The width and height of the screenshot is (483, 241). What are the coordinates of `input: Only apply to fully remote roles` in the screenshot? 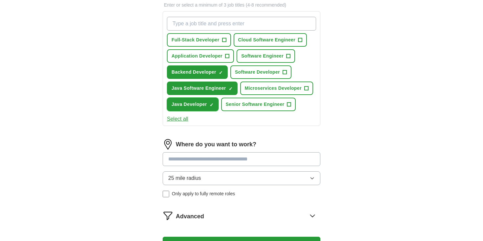 It's located at (166, 194).